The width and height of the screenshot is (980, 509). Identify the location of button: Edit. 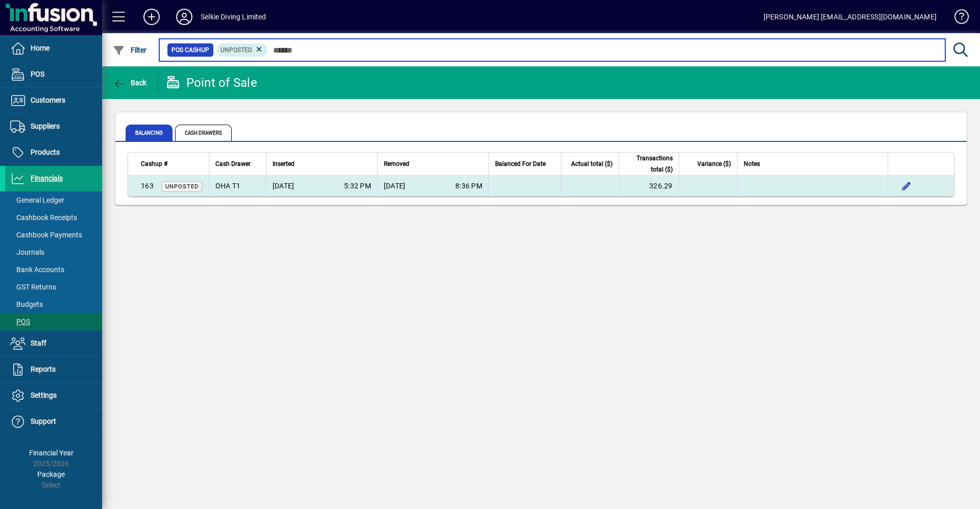
(907, 186).